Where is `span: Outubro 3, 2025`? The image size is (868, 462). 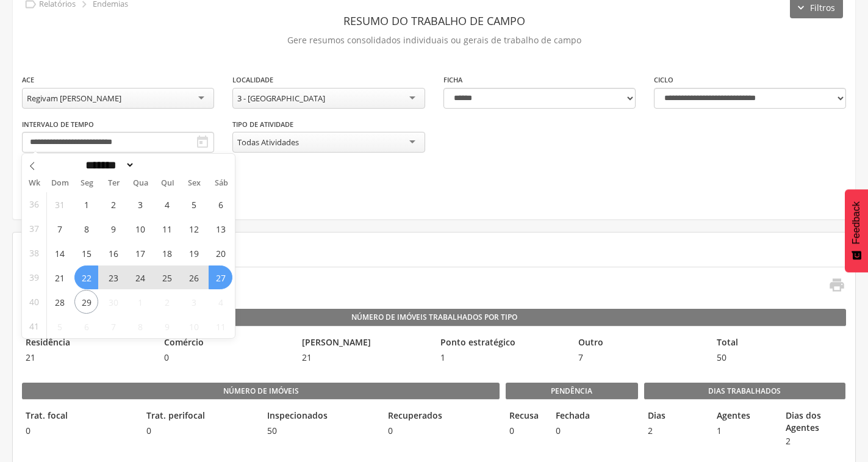 span: Outubro 3, 2025 is located at coordinates (193, 301).